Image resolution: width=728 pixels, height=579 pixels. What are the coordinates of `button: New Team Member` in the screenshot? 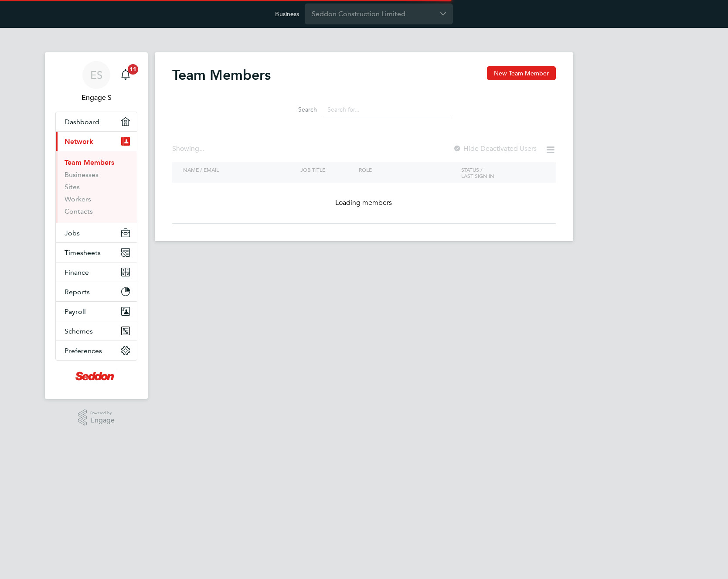 It's located at (521, 73).